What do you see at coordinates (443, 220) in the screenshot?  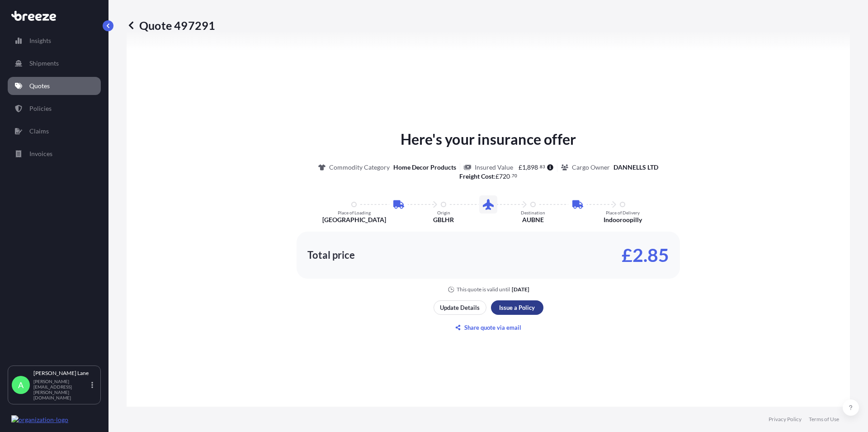 I see `p: GBLHR` at bounding box center [443, 220].